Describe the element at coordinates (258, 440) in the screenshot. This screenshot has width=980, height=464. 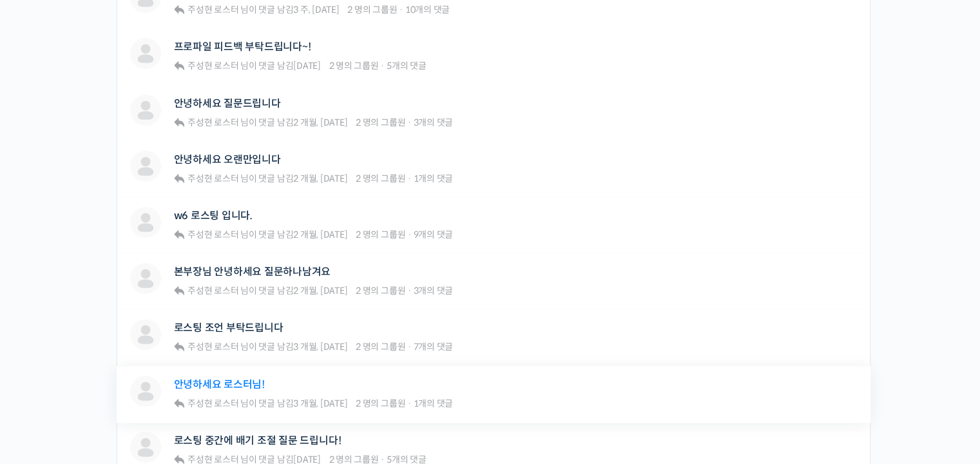
I see `a: 로스팅 중간에 배기 조절 질문 드립니다!` at that location.